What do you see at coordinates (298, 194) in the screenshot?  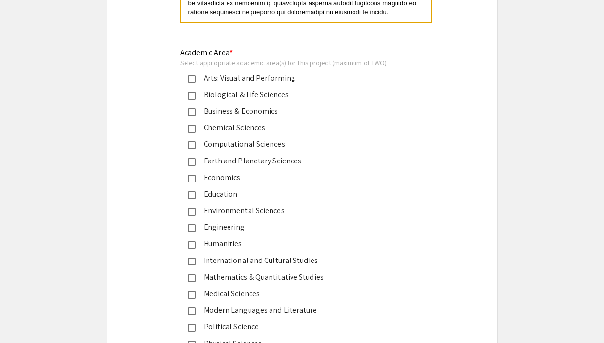 I see `div: Education` at bounding box center [298, 194].